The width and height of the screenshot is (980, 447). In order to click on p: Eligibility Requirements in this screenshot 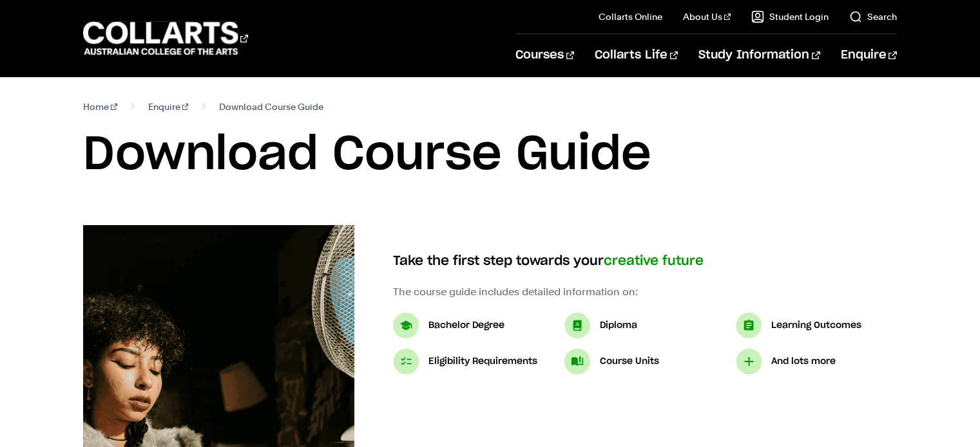, I will do `click(482, 362)`.